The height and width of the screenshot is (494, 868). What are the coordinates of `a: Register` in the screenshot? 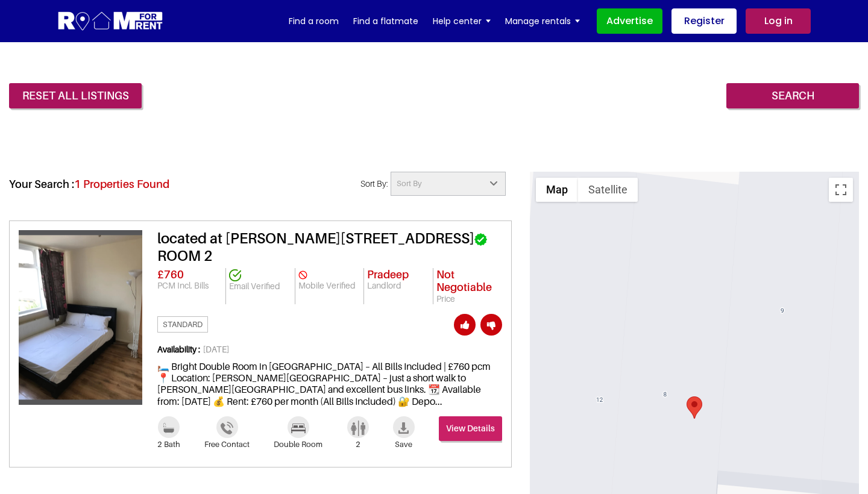 It's located at (704, 21).